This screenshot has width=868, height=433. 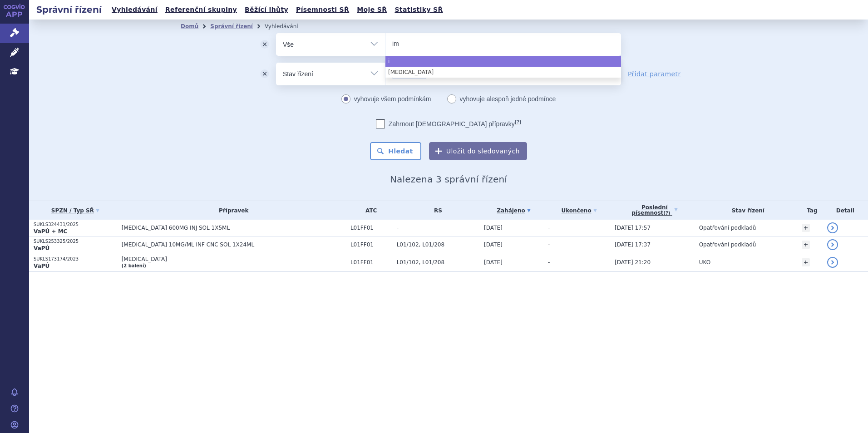 I want to click on a: Ukončeno, so click(x=579, y=211).